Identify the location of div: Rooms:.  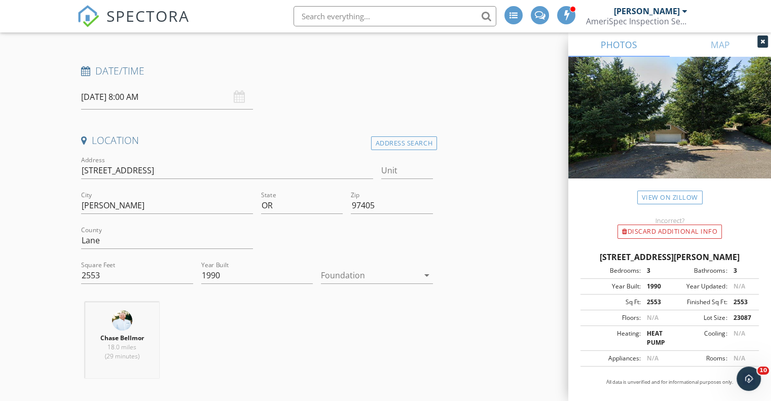
(698, 358).